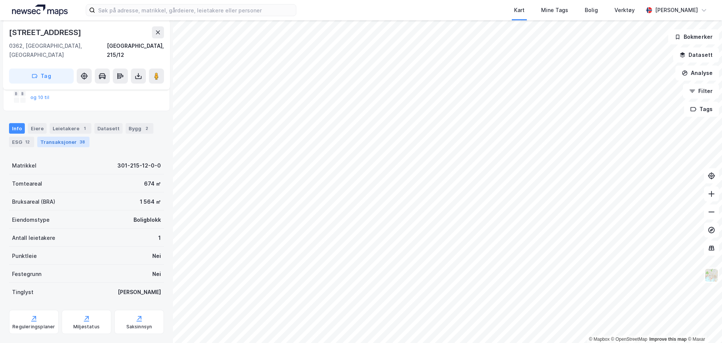 This screenshot has width=722, height=343. Describe the element at coordinates (33, 326) in the screenshot. I see `div: Reguleringsplaner` at that location.